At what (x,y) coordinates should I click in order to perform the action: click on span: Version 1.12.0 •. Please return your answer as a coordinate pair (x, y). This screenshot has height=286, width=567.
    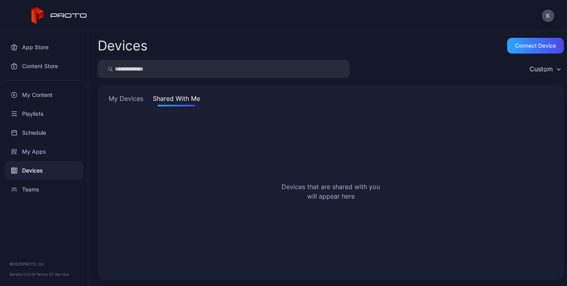
    Looking at the image, I should click on (23, 274).